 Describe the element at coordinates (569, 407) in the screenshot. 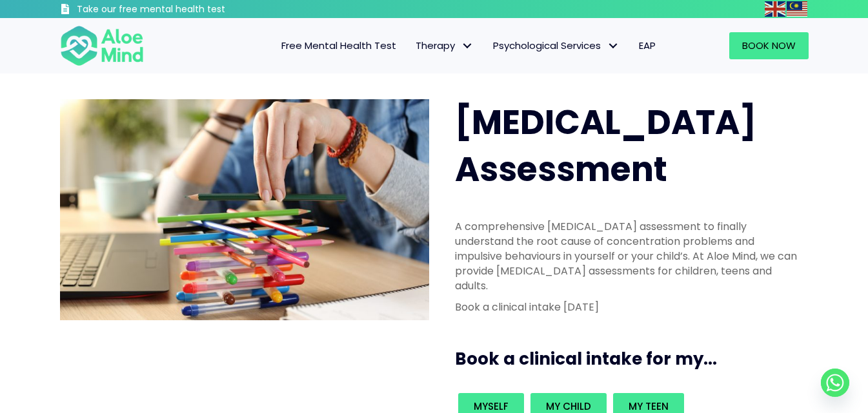

I see `span: My child` at that location.